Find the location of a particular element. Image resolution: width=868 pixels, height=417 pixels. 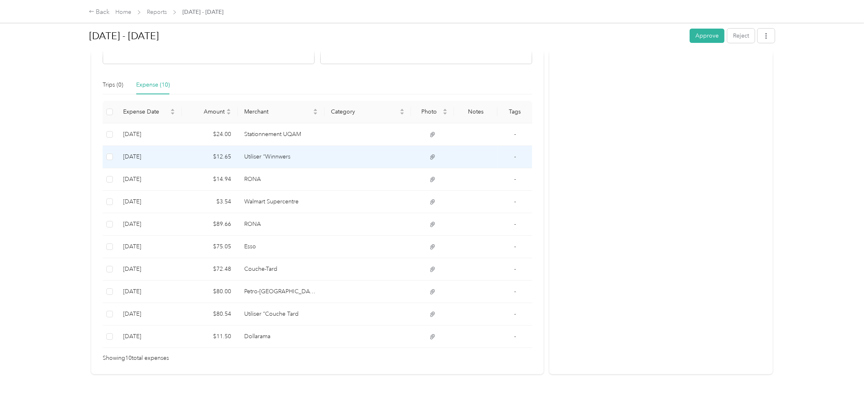

td: Esso is located at coordinates (281, 247).